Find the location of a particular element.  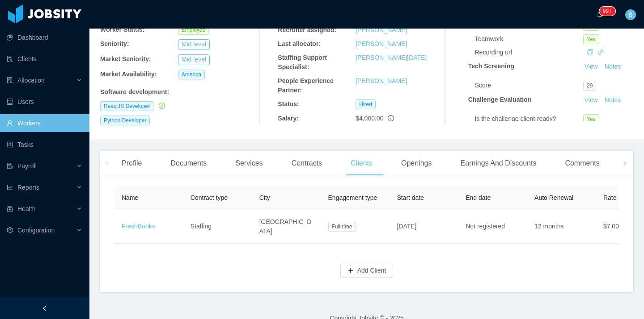

span: Name is located at coordinates (130, 198).